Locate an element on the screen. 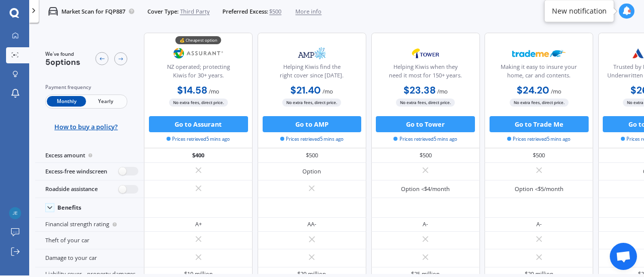 The width and height of the screenshot is (644, 277). p: Market Scan for FQP887 is located at coordinates (93, 12).